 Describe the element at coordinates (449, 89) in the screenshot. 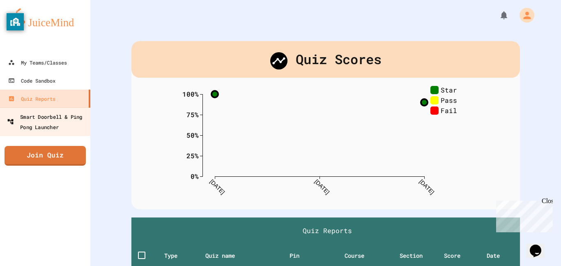

I see `text: Star` at that location.